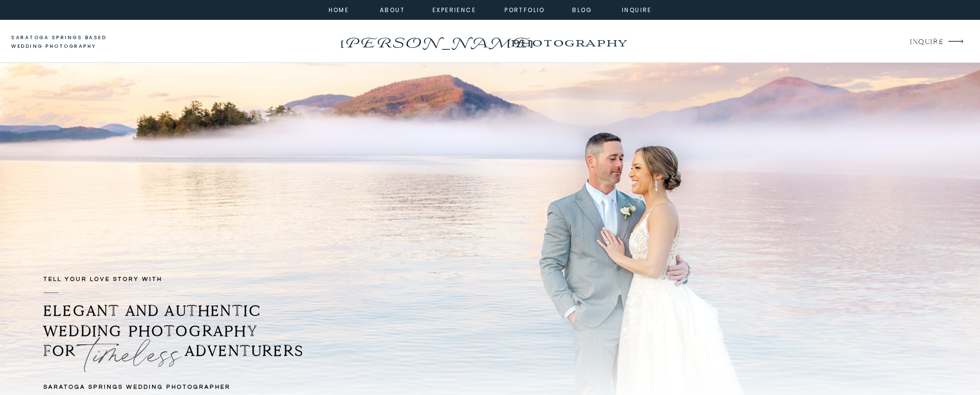  What do you see at coordinates (174, 331) in the screenshot?
I see `b: ELEGANT AND AUTHENTIC WEDDING PHOTOGRAPHY FOR ADVENTURERS` at bounding box center [174, 331].